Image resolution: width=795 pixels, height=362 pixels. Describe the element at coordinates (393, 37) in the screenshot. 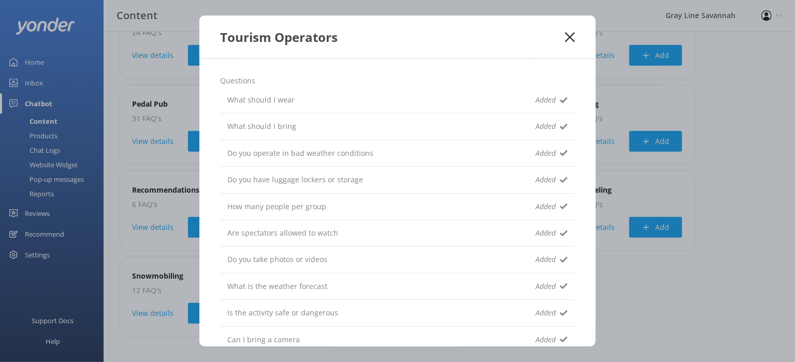

I see `div: Tourism Operators` at that location.